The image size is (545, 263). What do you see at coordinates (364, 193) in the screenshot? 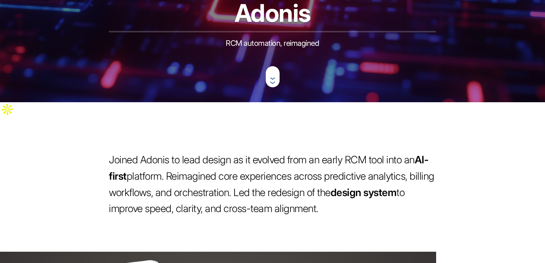
I see `span: design system` at bounding box center [364, 193].